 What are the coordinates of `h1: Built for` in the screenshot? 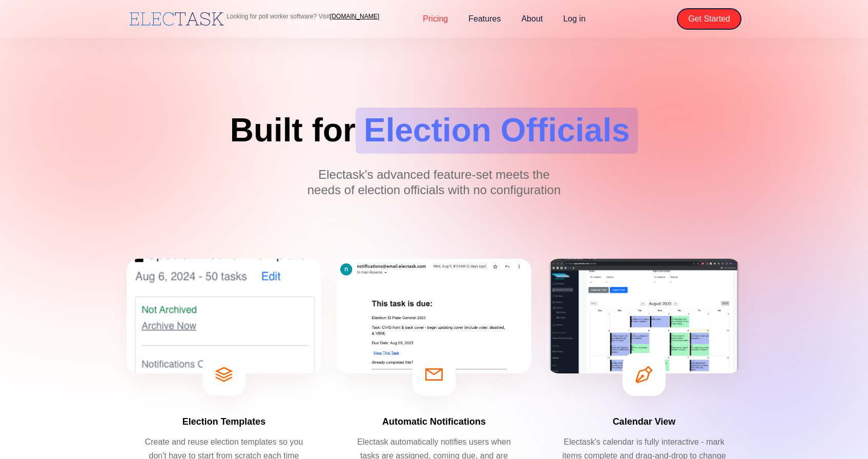 It's located at (434, 131).